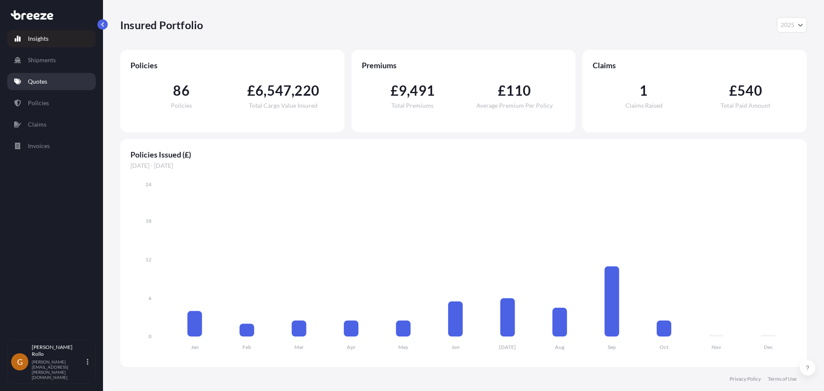 This screenshot has height=391, width=824. I want to click on span: Average Premium Per Policy, so click(515, 106).